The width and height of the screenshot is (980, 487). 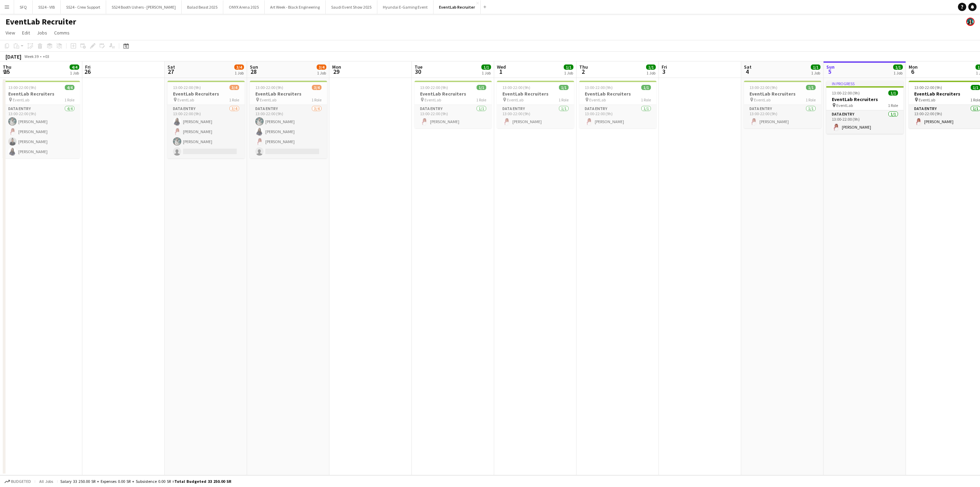 What do you see at coordinates (42, 33) in the screenshot?
I see `span: Jobs` at bounding box center [42, 33].